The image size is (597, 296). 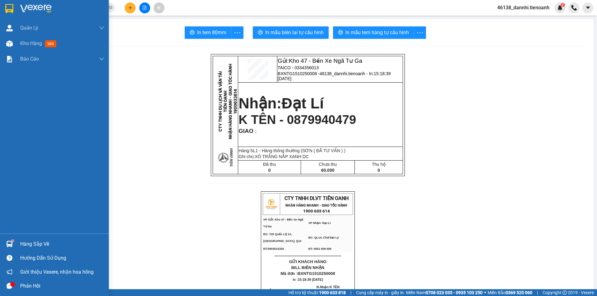 What do you see at coordinates (9, 258) in the screenshot?
I see `span: question-circle` at bounding box center [9, 258].